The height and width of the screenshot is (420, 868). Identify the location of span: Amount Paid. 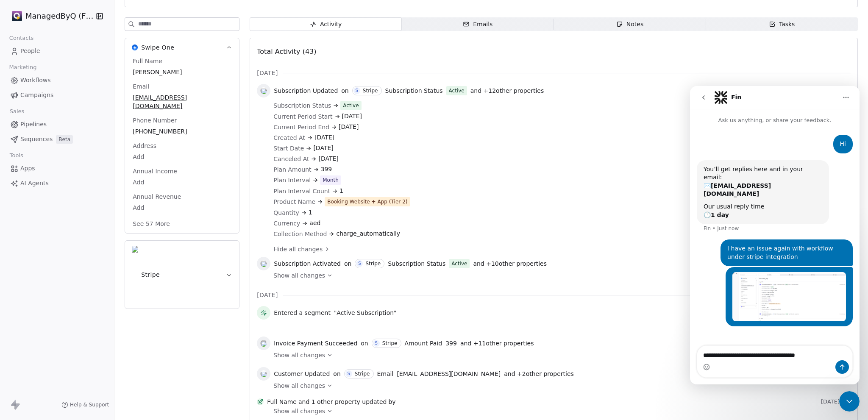
(423, 343).